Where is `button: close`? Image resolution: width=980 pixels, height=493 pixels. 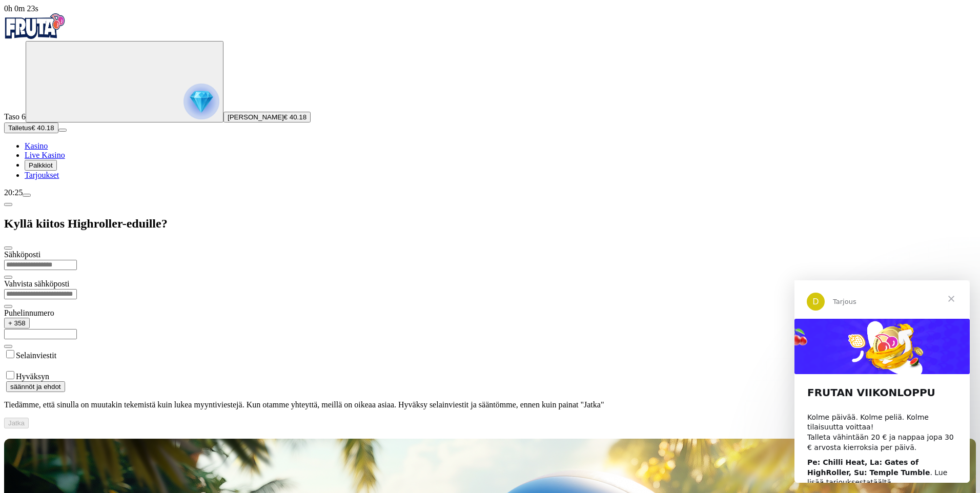
button: close is located at coordinates (9, 247).